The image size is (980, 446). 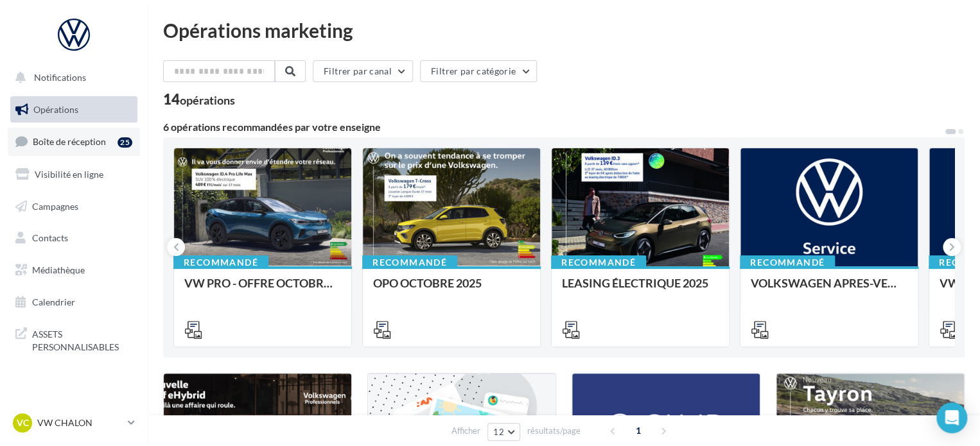 What do you see at coordinates (80, 423) in the screenshot?
I see `p: VW CHALON` at bounding box center [80, 423].